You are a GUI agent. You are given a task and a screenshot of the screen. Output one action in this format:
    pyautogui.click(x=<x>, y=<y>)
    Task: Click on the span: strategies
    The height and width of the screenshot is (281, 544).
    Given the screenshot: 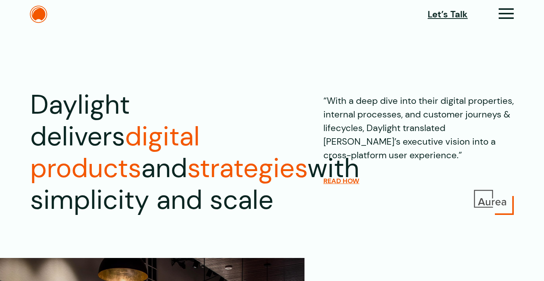 What is the action you would take?
    pyautogui.click(x=247, y=168)
    